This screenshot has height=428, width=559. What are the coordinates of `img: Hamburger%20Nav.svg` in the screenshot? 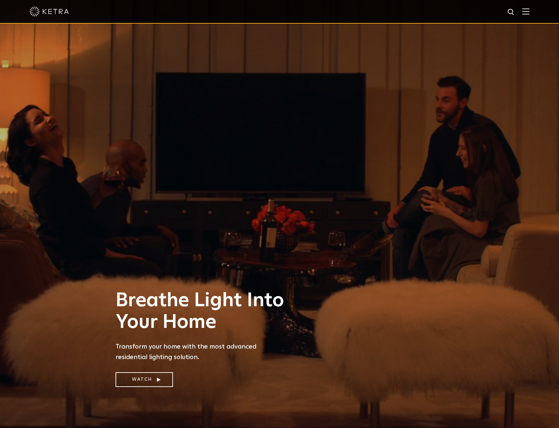 It's located at (526, 11).